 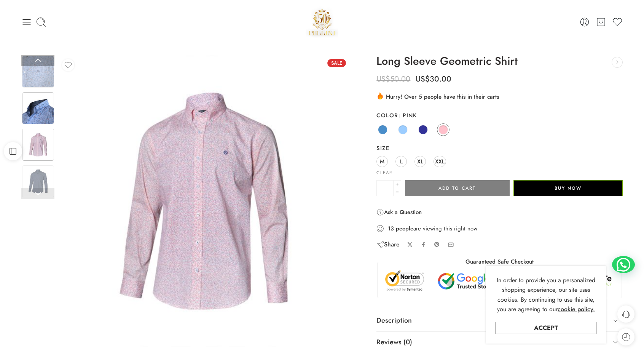 What do you see at coordinates (439, 161) in the screenshot?
I see `span: XXL` at bounding box center [439, 161].